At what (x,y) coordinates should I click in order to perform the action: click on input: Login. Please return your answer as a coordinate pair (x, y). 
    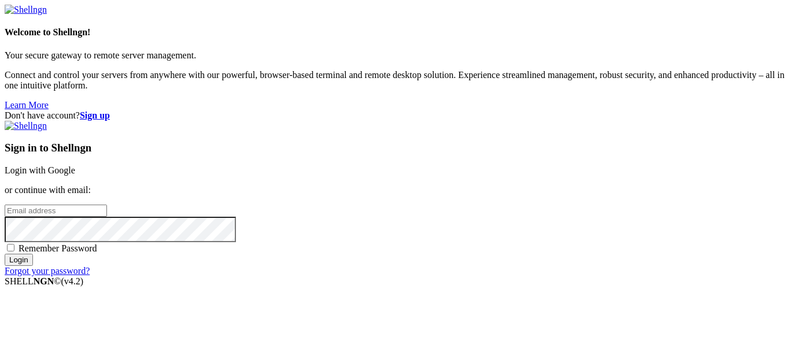
    Looking at the image, I should click on (19, 260).